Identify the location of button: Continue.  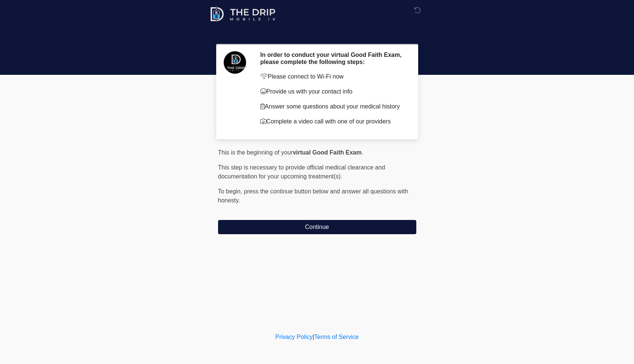
(317, 227).